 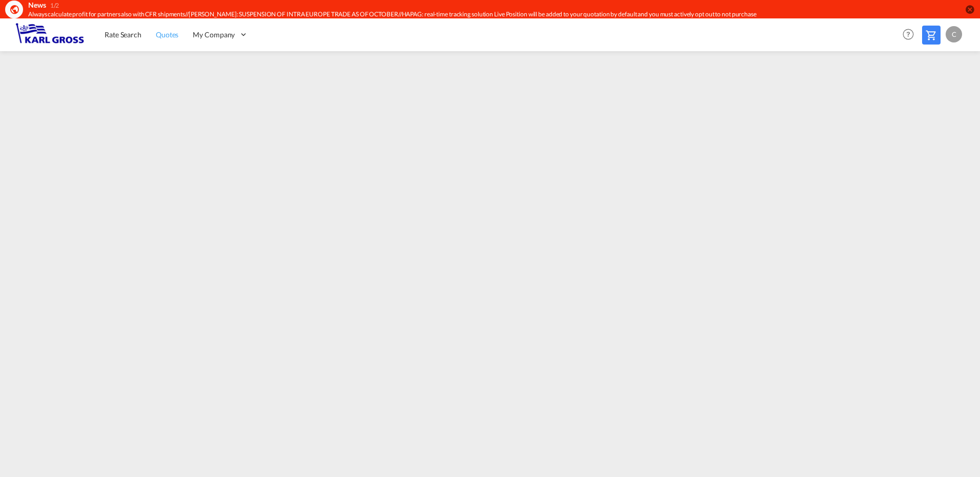 What do you see at coordinates (55, 5) in the screenshot?
I see `div: 1/2` at bounding box center [55, 5].